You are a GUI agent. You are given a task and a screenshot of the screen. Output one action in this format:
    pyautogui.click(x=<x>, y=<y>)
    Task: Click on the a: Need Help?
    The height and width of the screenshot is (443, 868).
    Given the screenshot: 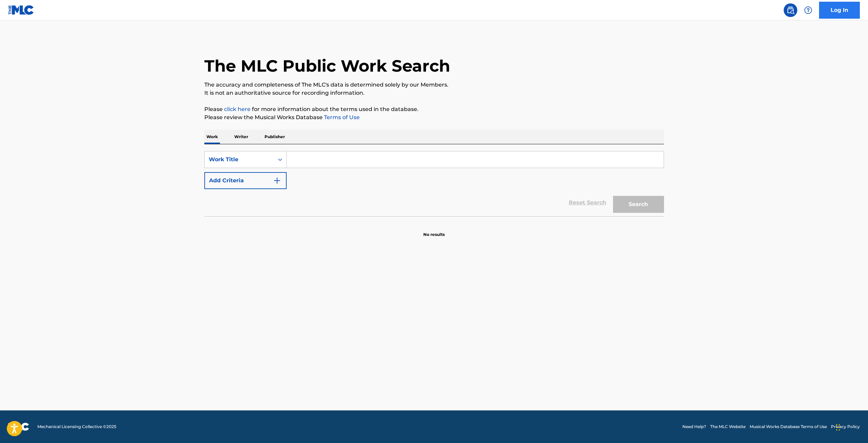 What is the action you would take?
    pyautogui.click(x=694, y=427)
    